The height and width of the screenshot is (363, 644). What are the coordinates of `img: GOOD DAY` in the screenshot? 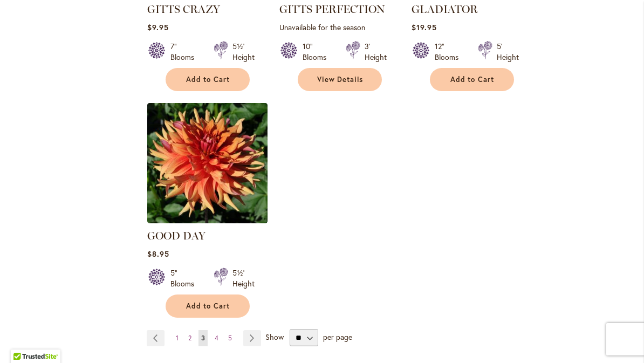 It's located at (207, 163).